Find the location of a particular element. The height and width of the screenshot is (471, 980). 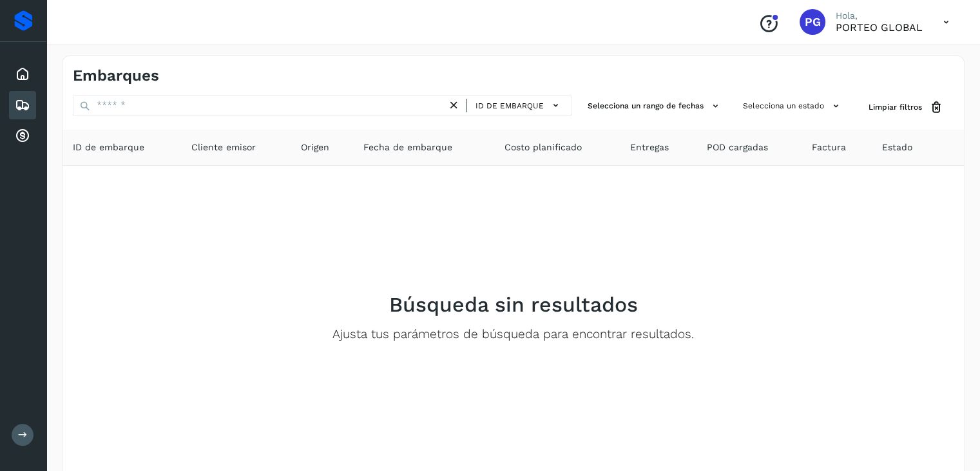

span: POD cargadas is located at coordinates (737, 147).